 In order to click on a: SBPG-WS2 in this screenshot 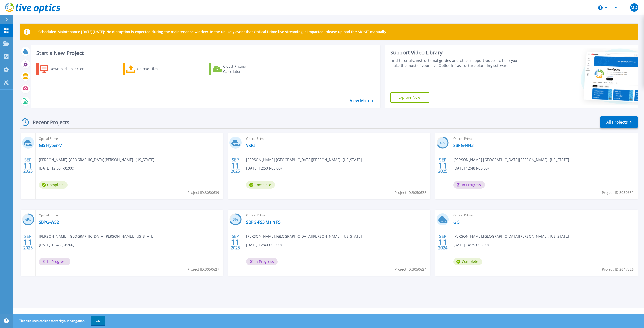, I will do `click(49, 222)`.